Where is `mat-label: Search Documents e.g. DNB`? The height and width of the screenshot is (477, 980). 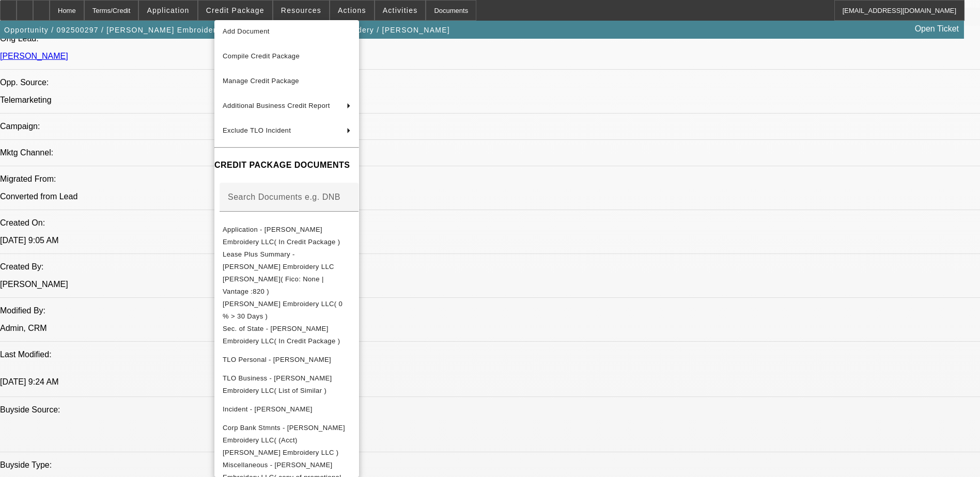 mat-label: Search Documents e.g. DNB is located at coordinates (284, 197).